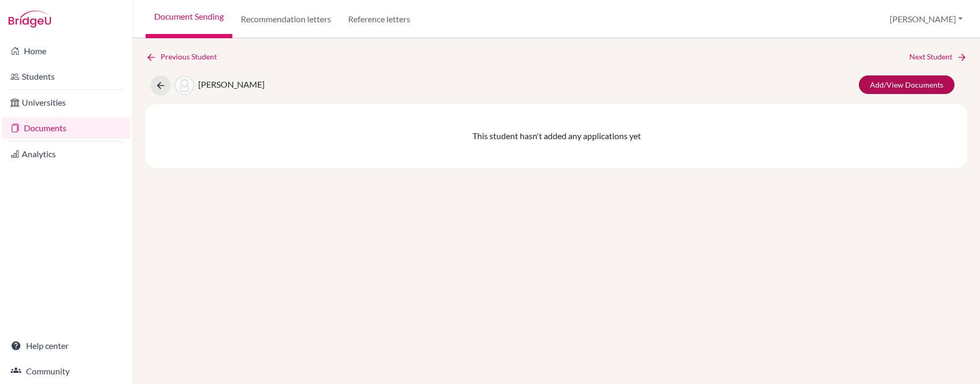 The height and width of the screenshot is (384, 980). I want to click on img: Bridge-U, so click(30, 19).